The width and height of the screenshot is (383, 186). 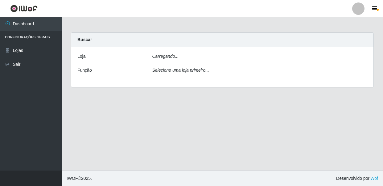 What do you see at coordinates (81, 56) in the screenshot?
I see `label: Loja` at bounding box center [81, 56].